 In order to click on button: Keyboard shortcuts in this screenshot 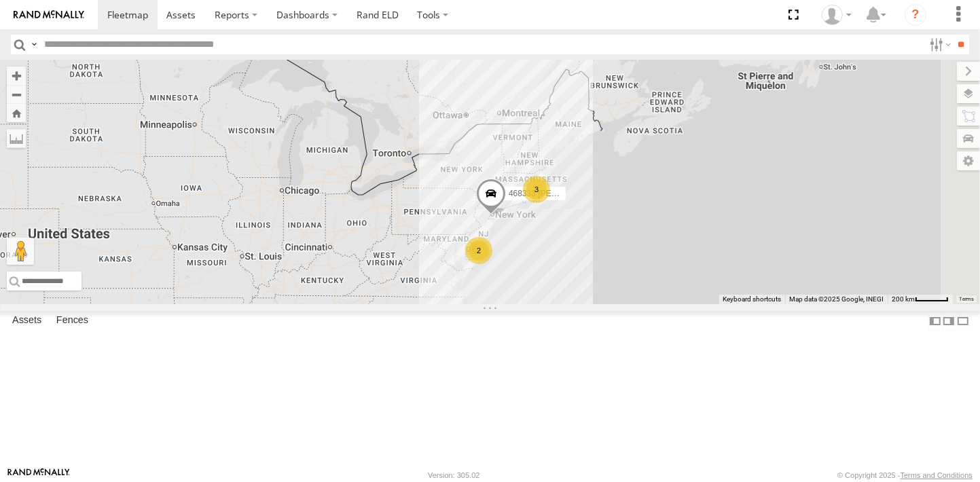, I will do `click(752, 299)`.